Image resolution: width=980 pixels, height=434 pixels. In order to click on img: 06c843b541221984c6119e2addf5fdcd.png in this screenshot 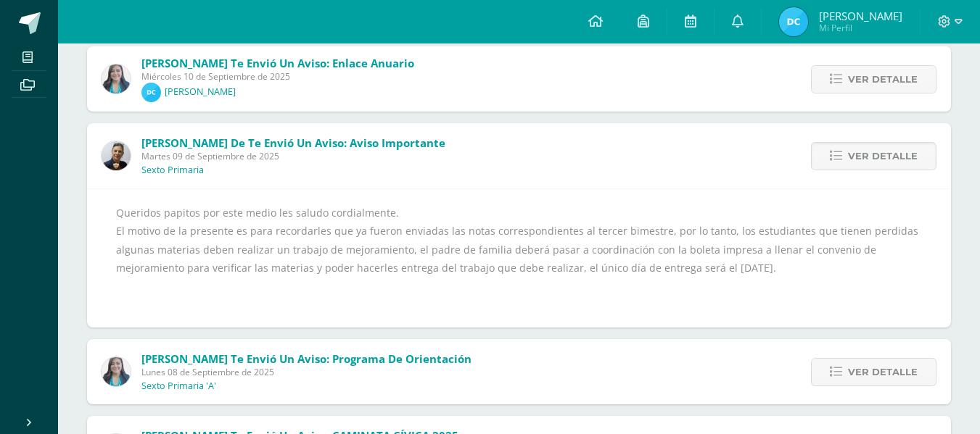, I will do `click(793, 22)`.